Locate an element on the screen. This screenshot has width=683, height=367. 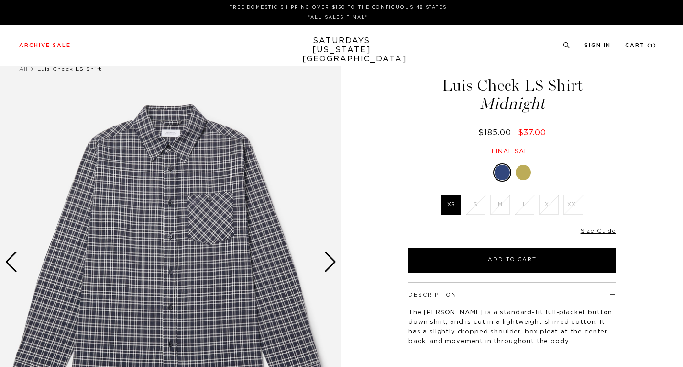
button: Description is located at coordinates (433, 294).